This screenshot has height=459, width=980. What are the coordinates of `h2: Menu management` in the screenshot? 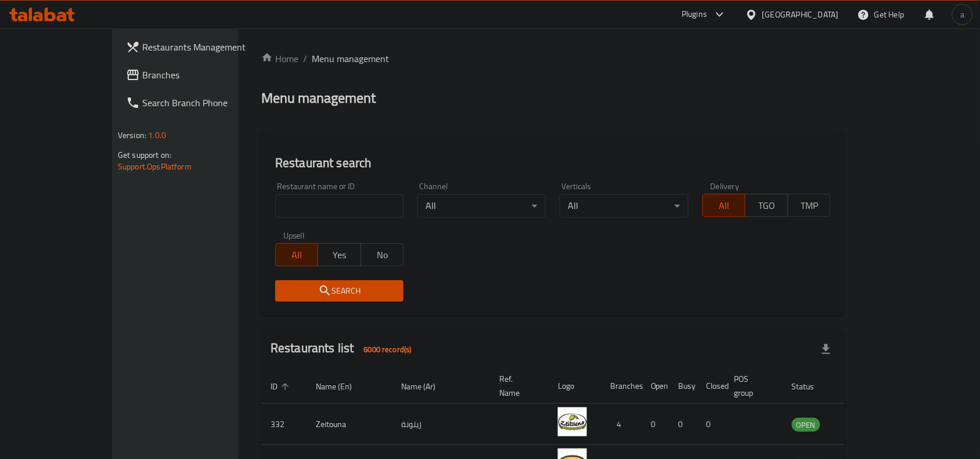 It's located at (318, 98).